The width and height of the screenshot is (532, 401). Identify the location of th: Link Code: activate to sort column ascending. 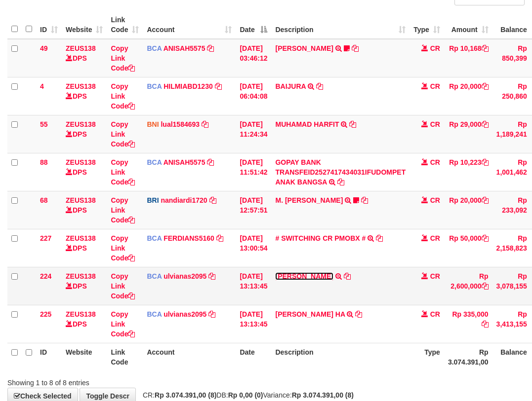
(125, 25).